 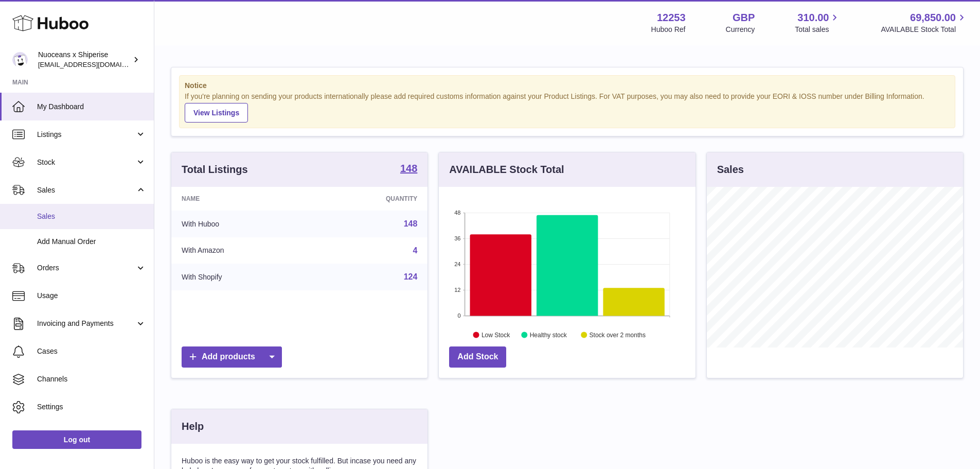 I want to click on h3: AVAILABLE Stock Total, so click(x=506, y=169).